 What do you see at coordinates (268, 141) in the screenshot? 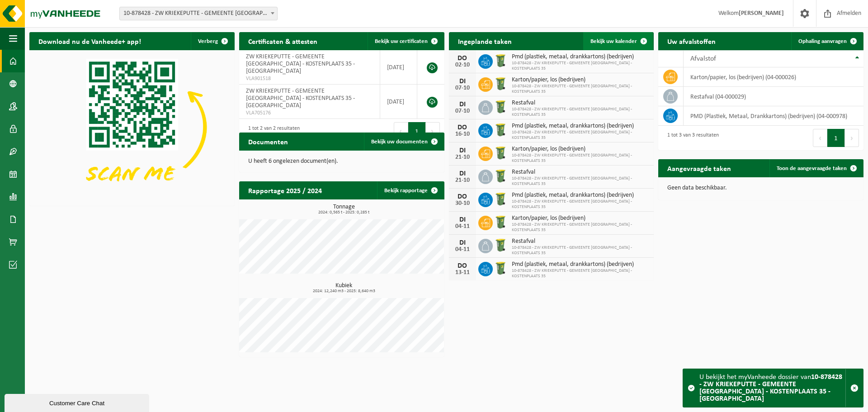
I see `h2: Documenten` at bounding box center [268, 141].